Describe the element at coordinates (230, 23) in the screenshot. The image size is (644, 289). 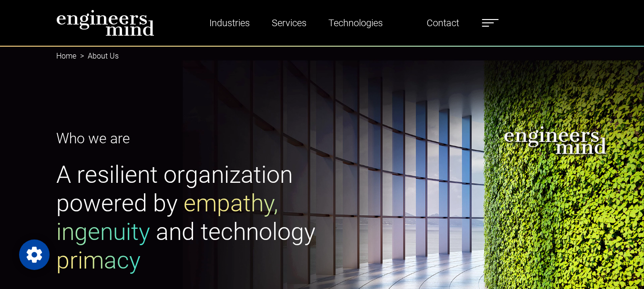
I see `a: Industries` at that location.